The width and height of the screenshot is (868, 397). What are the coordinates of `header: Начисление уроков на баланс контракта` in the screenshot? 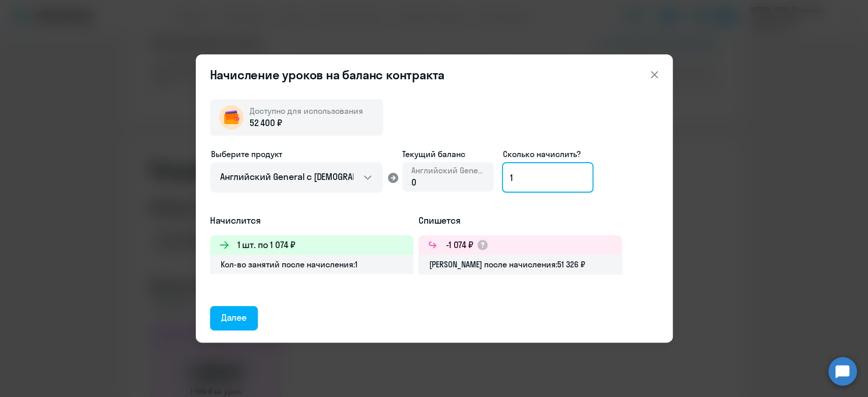 It's located at (434, 75).